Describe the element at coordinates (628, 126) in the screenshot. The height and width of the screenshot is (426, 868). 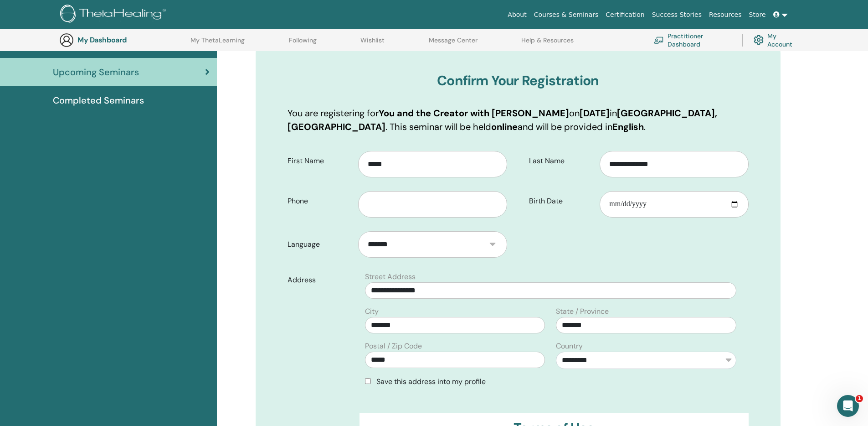
I see `b: English` at that location.